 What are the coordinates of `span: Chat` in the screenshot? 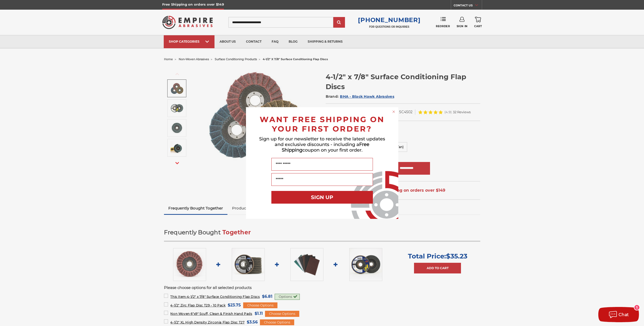 It's located at (624, 315).